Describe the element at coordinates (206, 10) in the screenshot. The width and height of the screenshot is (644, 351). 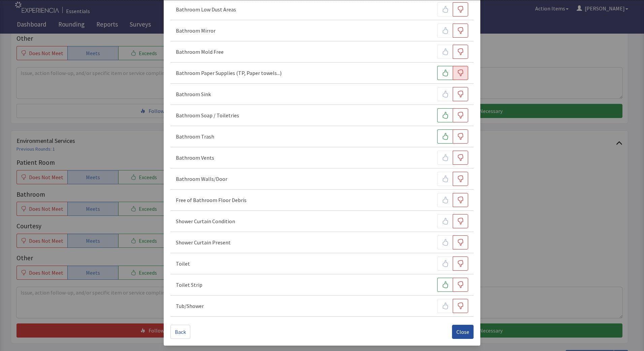
I see `p: Bathroom Low Dust Areas` at that location.